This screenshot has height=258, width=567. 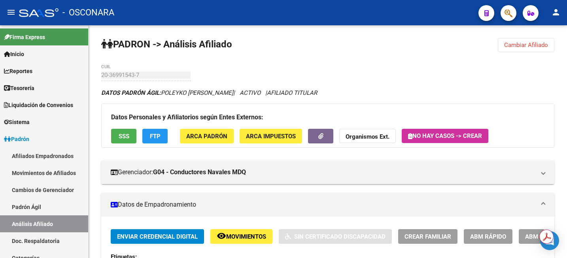 What do you see at coordinates (17, 139) in the screenshot?
I see `span: Padrón` at bounding box center [17, 139].